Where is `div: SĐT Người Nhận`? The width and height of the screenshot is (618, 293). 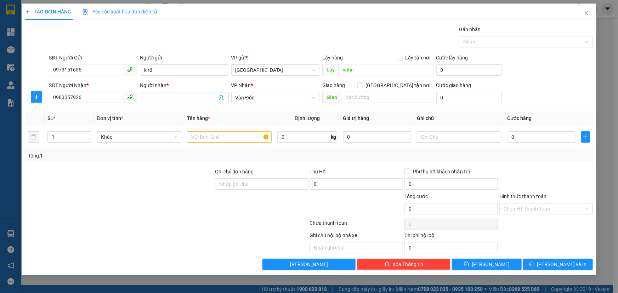
div: SĐT Người Nhận is located at coordinates (93, 85).